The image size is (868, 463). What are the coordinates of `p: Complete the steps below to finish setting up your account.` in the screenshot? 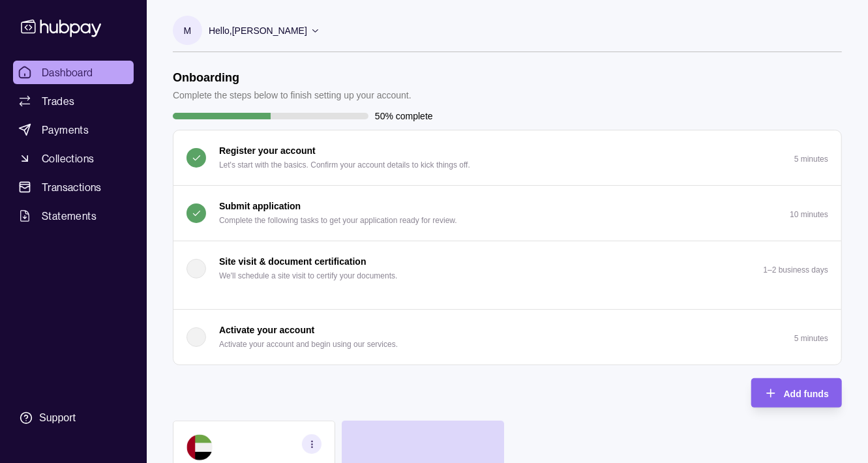 It's located at (292, 95).